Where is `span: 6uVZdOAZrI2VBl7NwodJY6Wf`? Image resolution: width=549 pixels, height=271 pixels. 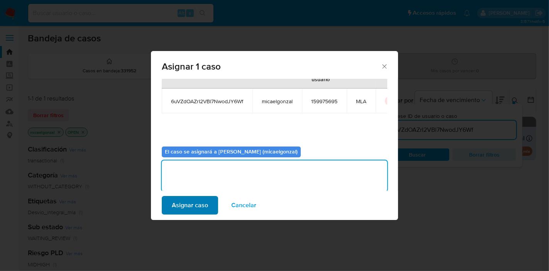
span: 6uVZdOAZrI2VBl7NwodJY6Wf is located at coordinates (207, 101).